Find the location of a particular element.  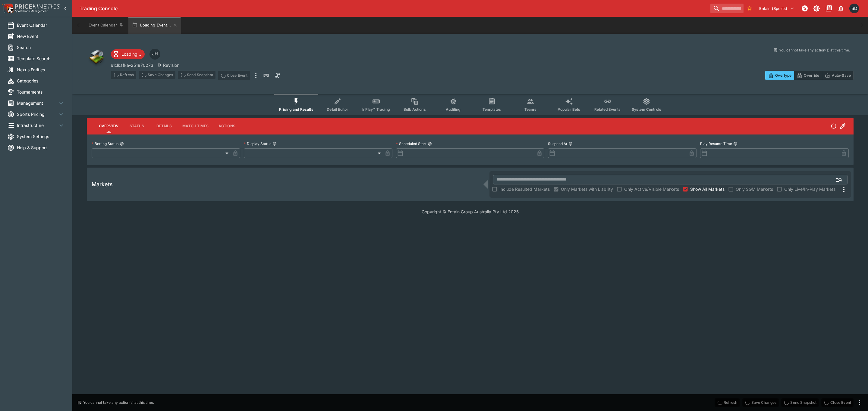

button: Override is located at coordinates (807, 76).